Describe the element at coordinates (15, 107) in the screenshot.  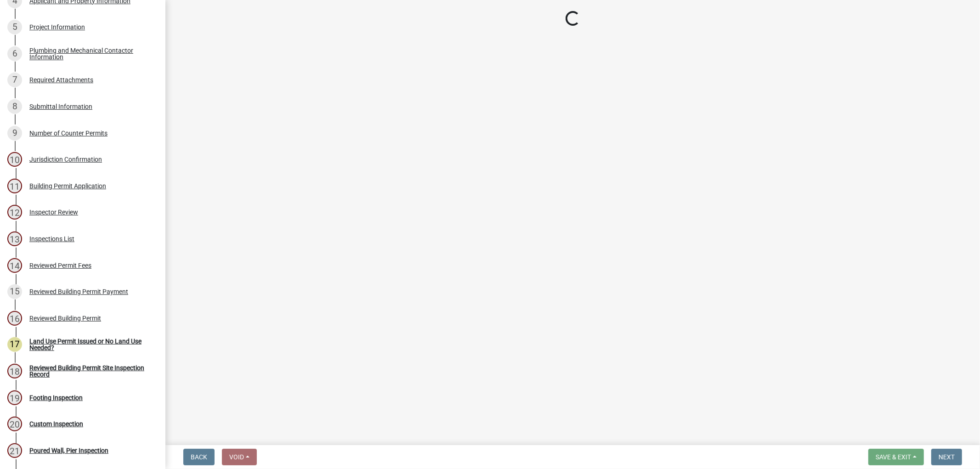
I see `div: 8` at that location.